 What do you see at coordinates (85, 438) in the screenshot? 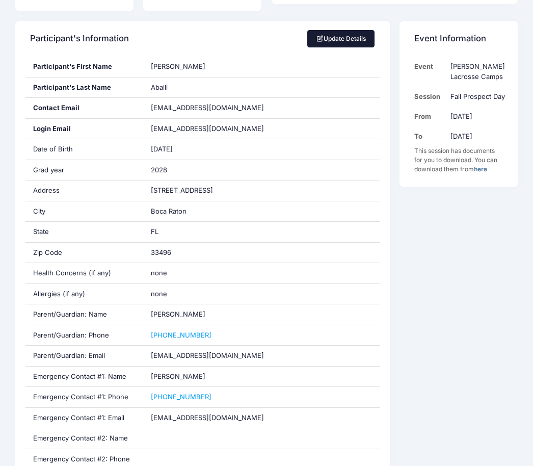
I see `div: Emergency Contact #2: Name` at bounding box center [85, 438].